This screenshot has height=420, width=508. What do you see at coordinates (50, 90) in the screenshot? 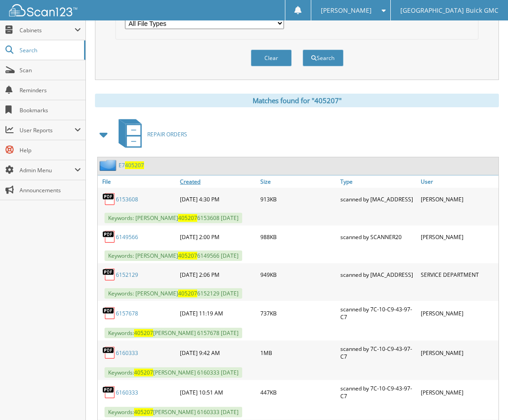
I see `span: Reminders` at bounding box center [50, 90].